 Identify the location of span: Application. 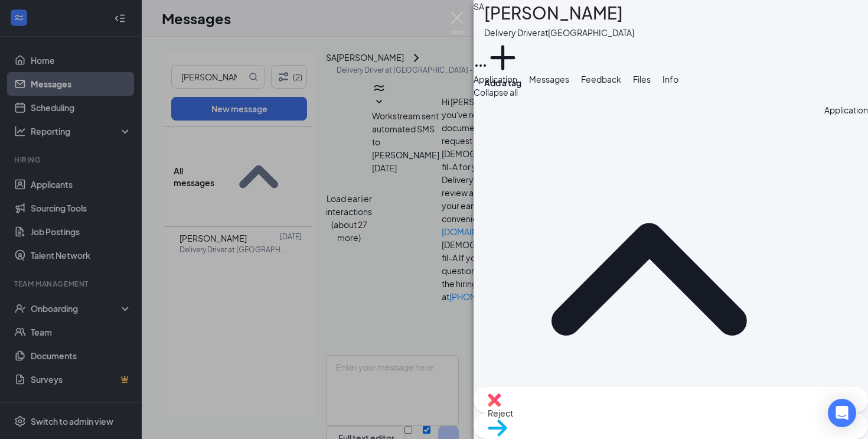
(495, 79).